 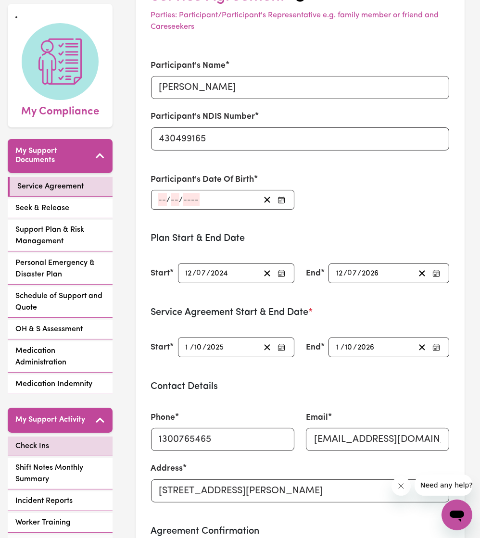 What do you see at coordinates (60, 156) in the screenshot?
I see `button: My Support Documents` at bounding box center [60, 156].